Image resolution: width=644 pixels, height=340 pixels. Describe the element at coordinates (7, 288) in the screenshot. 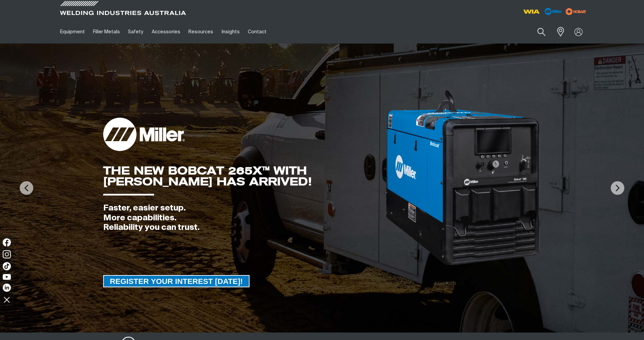

I see `img: LinkedIn` at that location.